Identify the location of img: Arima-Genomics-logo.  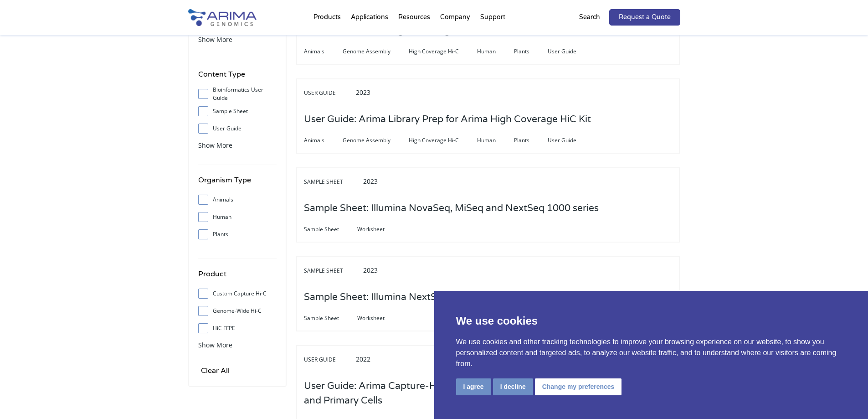
(222, 17).